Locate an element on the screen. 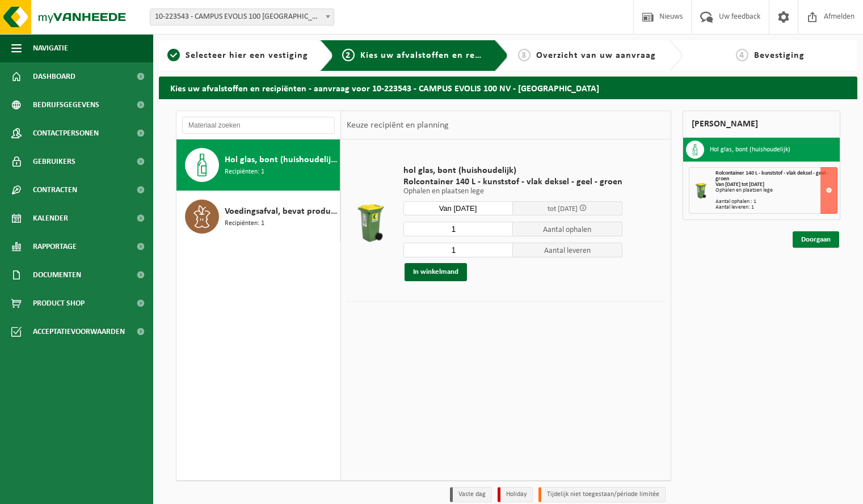 This screenshot has width=863, height=504. div: Ophalen en plaatsen lege is located at coordinates (776, 190).